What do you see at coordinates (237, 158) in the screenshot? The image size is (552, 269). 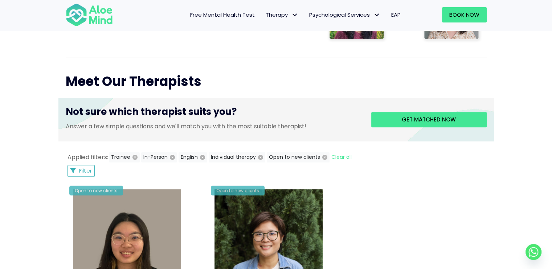 I see `button: Individual therapy` at bounding box center [237, 158].